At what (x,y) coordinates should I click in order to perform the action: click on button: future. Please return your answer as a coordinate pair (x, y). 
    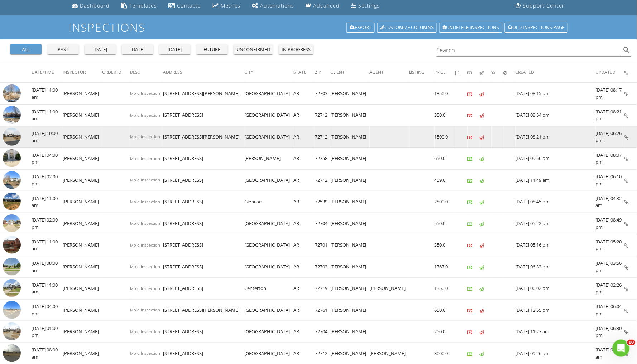
    Looking at the image, I should click on (212, 49).